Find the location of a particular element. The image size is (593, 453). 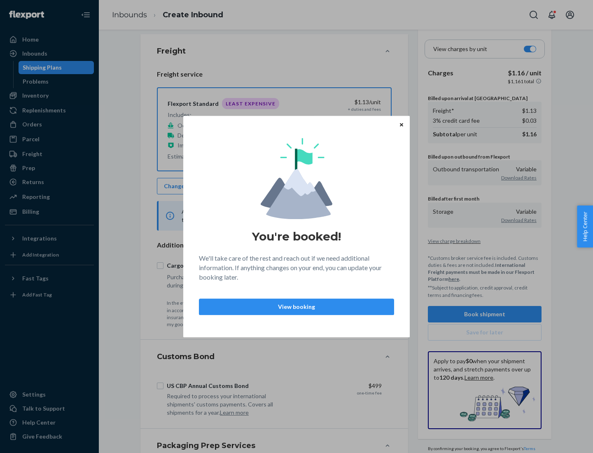

p: View booking is located at coordinates (297, 307).